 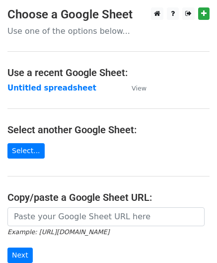 I want to click on input: Next, so click(x=20, y=255).